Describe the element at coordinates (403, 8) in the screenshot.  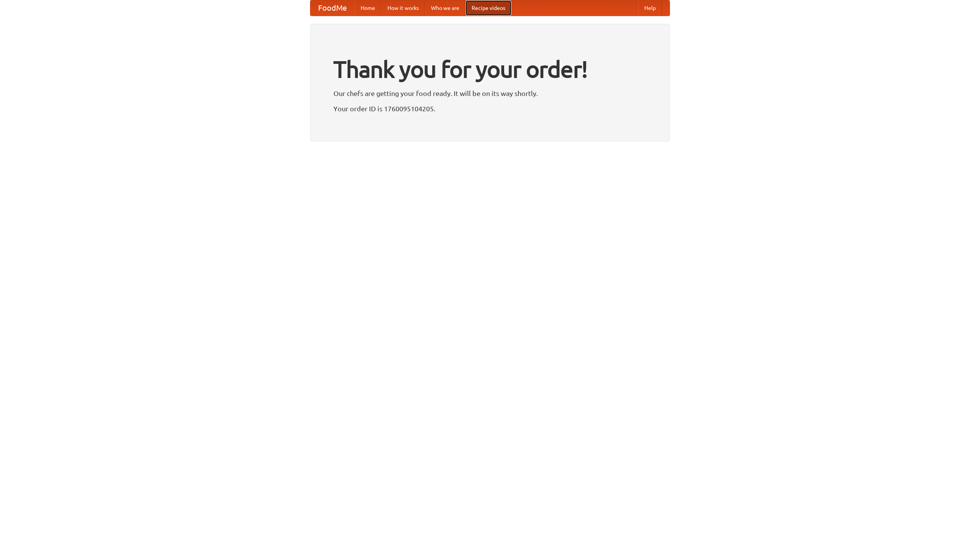
I see `a: How it works` at that location.